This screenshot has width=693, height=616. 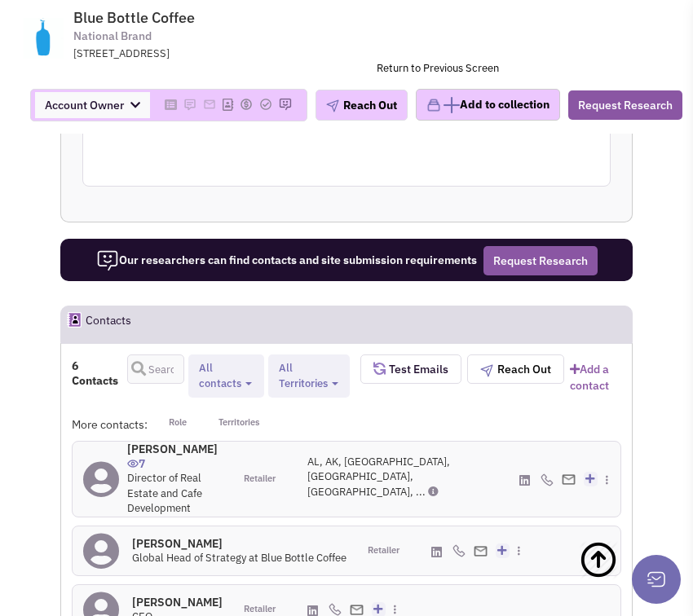 I want to click on span: Global Head of Strategy at Blue Bottle Coffee, so click(x=238, y=557).